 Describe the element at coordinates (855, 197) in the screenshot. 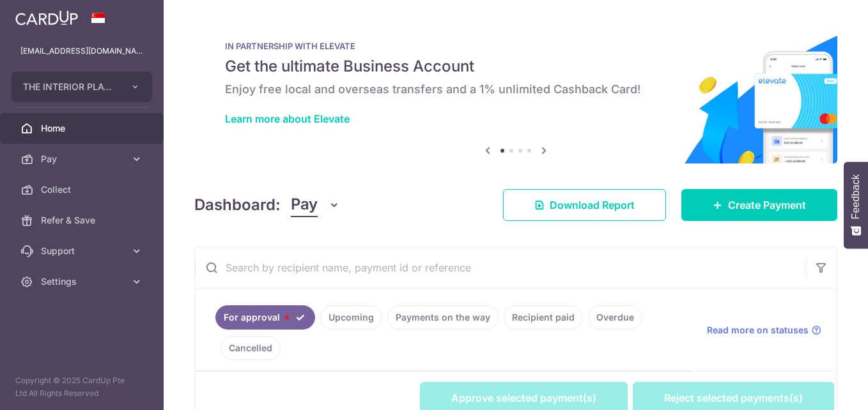

I see `span: Feedback` at that location.